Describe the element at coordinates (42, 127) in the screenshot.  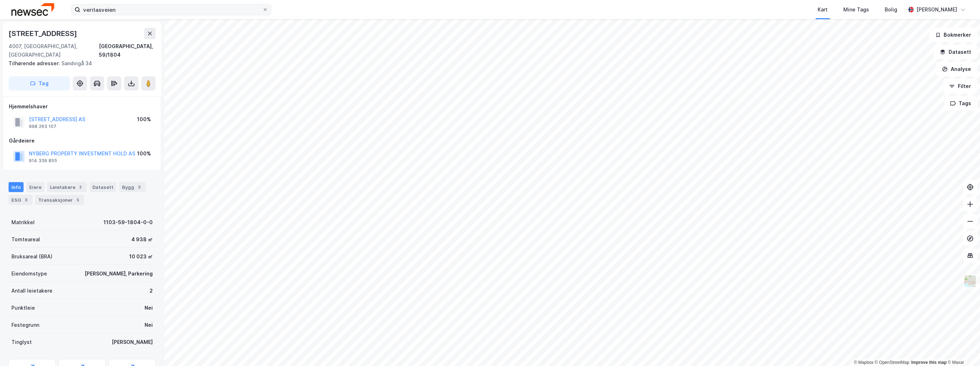
I see `div: 998 263 107` at that location.